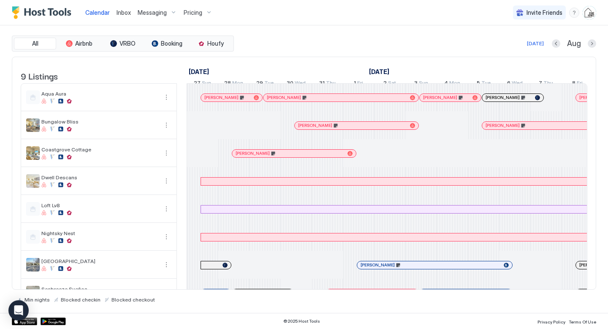  I want to click on span: 9 Listings, so click(39, 76).